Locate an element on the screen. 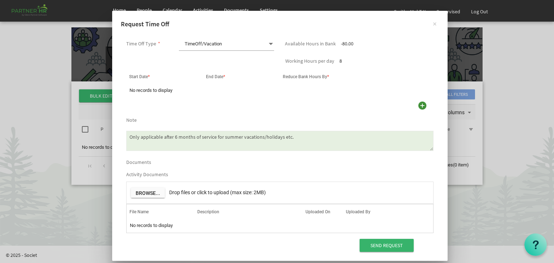  span: 8 is located at coordinates (340, 61).